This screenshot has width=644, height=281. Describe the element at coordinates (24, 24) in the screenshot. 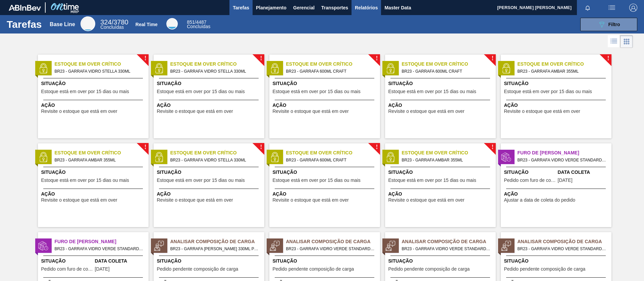

I see `h1: Tarefas` at that location.